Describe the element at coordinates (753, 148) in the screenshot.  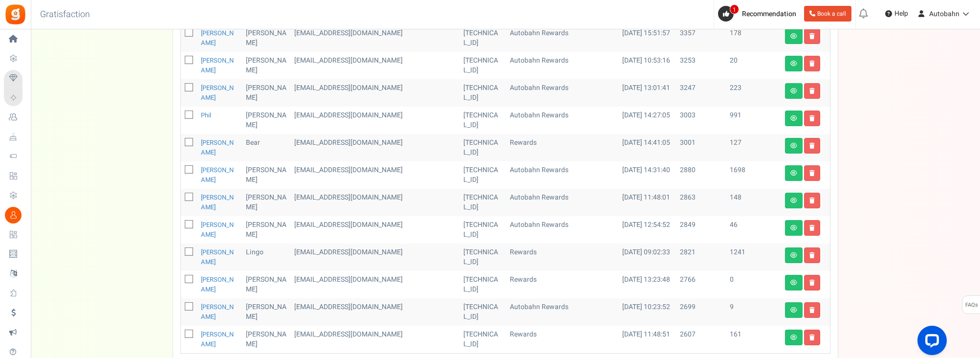
I see `td: 127` at that location.